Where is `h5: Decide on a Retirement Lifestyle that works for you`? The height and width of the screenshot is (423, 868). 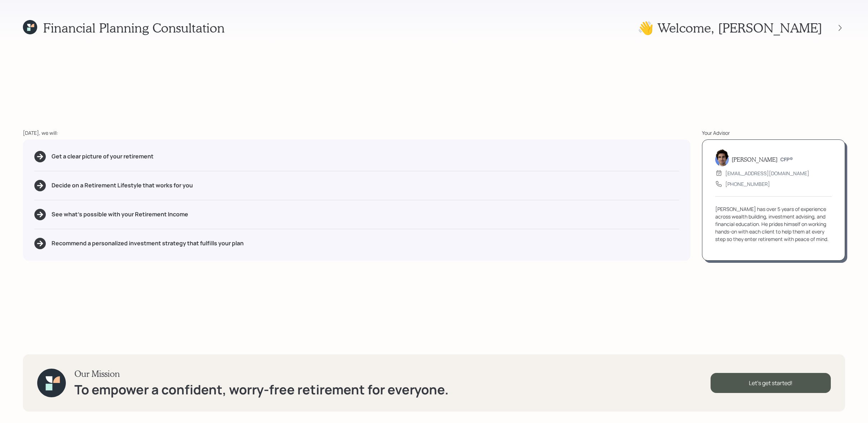
h5: Decide on a Retirement Lifestyle that works for you is located at coordinates (122, 185).